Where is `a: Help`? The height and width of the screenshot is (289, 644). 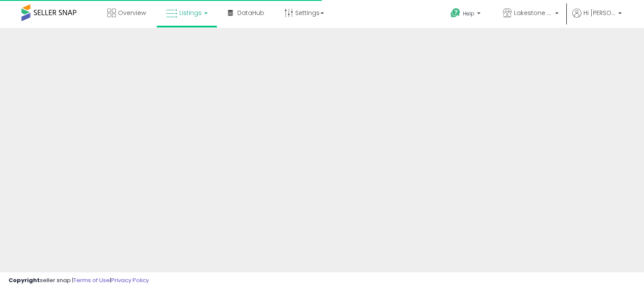
a: Help is located at coordinates (466, 15).